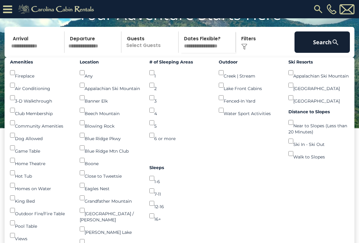  I want to click on div: Home Theatre, so click(40, 160).